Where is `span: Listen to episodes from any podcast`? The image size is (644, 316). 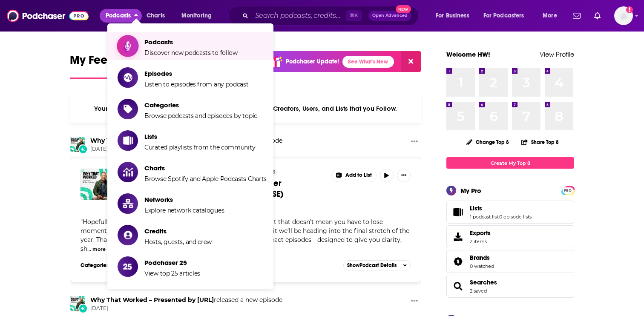 span: Listen to episodes from any podcast is located at coordinates (197, 84).